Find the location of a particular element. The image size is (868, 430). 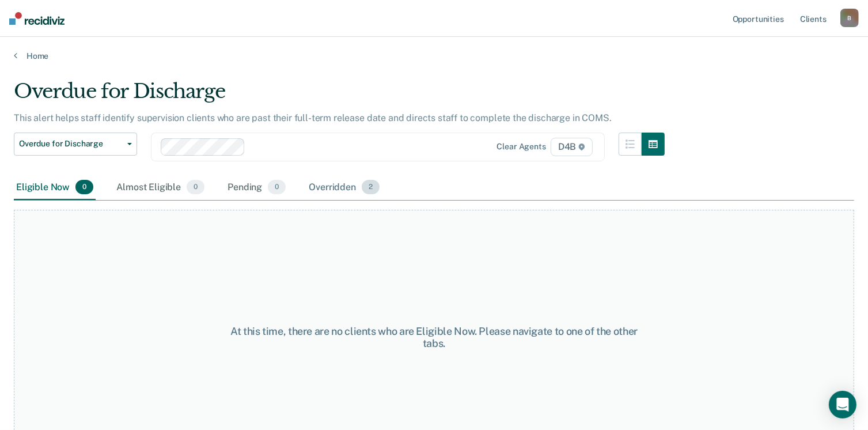

div: Eligible Now0 is located at coordinates (55, 188).